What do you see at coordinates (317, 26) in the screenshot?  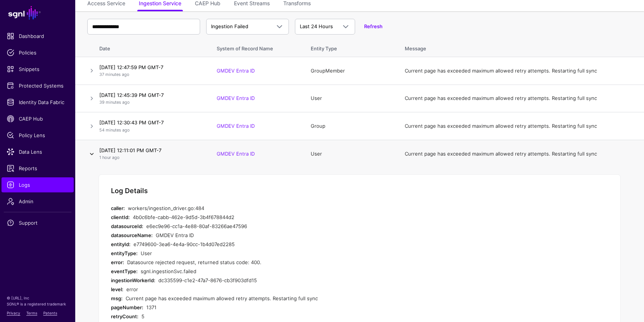 I see `span: Last 24 Hours` at bounding box center [317, 26].